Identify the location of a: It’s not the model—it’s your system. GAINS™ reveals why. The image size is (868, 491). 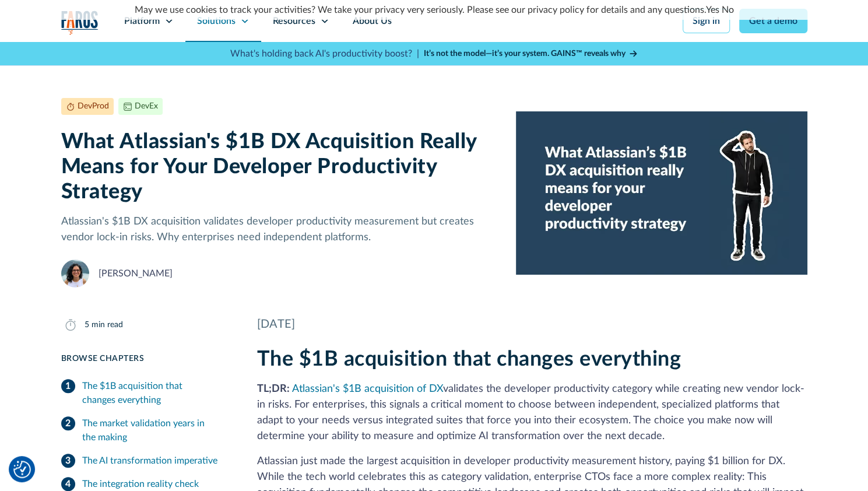
(532, 54).